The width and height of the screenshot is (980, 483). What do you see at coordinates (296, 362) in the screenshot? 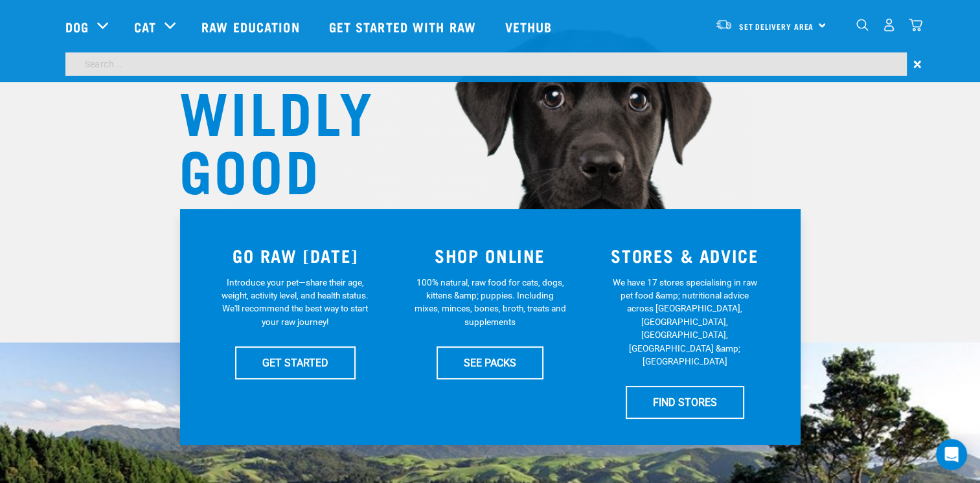
I see `a: GET STARTED` at bounding box center [296, 362].